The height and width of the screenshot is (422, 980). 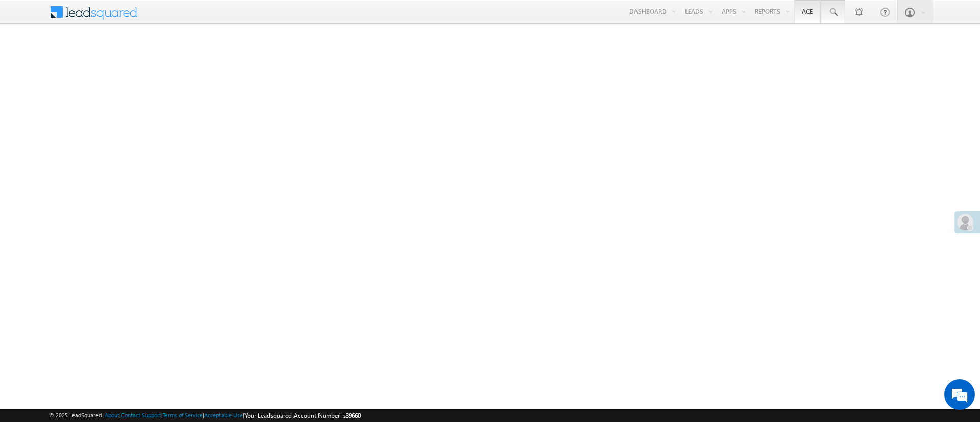 What do you see at coordinates (303, 415) in the screenshot?
I see `span: Your Leadsquared Account Number is` at bounding box center [303, 415].